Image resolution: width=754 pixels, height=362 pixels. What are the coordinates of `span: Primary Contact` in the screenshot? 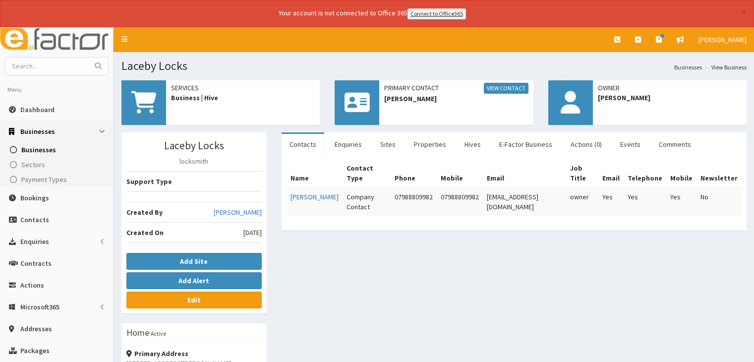 It's located at (456, 88).